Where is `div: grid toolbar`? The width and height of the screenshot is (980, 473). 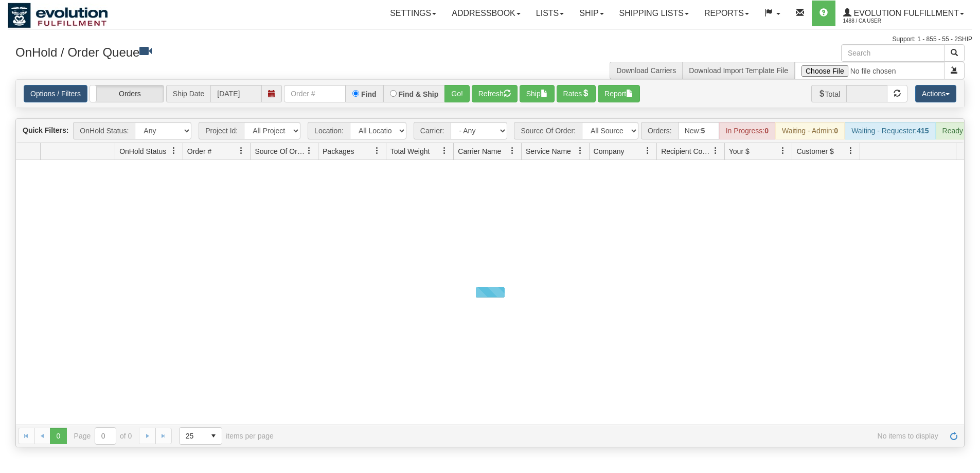
div: grid toolbar is located at coordinates (490, 130).